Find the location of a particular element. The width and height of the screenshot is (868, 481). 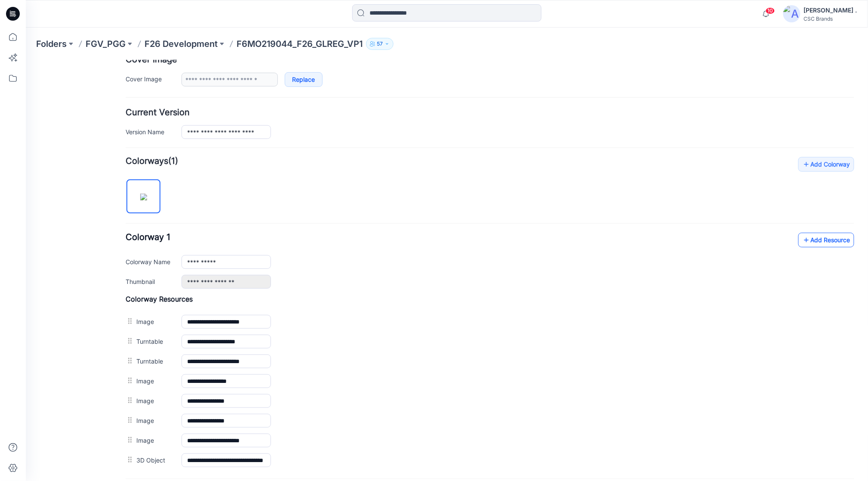

h4: Current Version is located at coordinates (464, 52).